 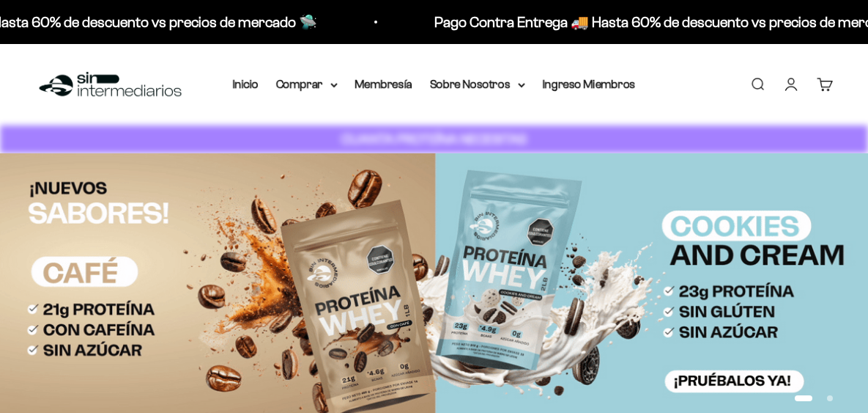 I want to click on a: Ingreso Miembros, so click(x=589, y=83).